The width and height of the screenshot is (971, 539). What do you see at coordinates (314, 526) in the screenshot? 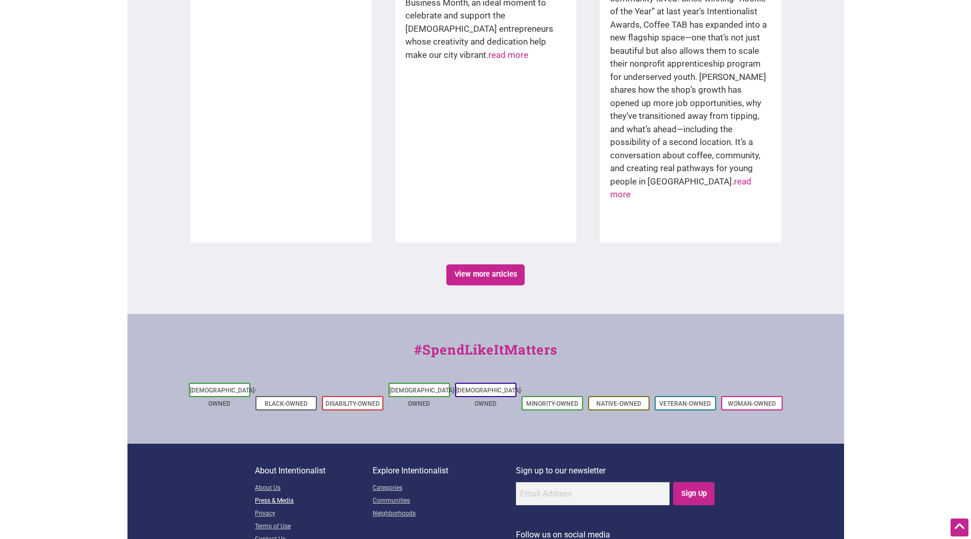
I see `a: Terms of Use` at bounding box center [314, 526].